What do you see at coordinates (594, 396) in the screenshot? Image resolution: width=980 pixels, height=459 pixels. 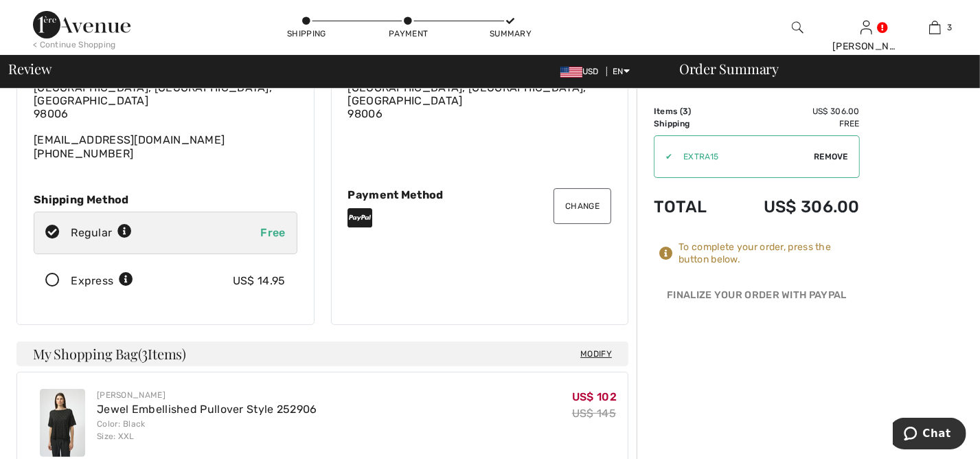 I see `span: US$ 102` at bounding box center [594, 396].